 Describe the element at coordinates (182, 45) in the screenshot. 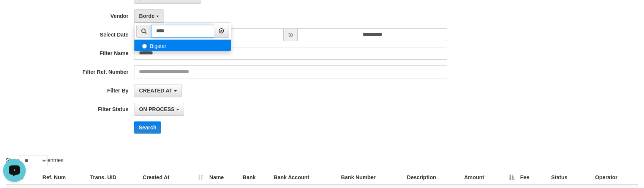

I see `label: Bigstar` at that location.